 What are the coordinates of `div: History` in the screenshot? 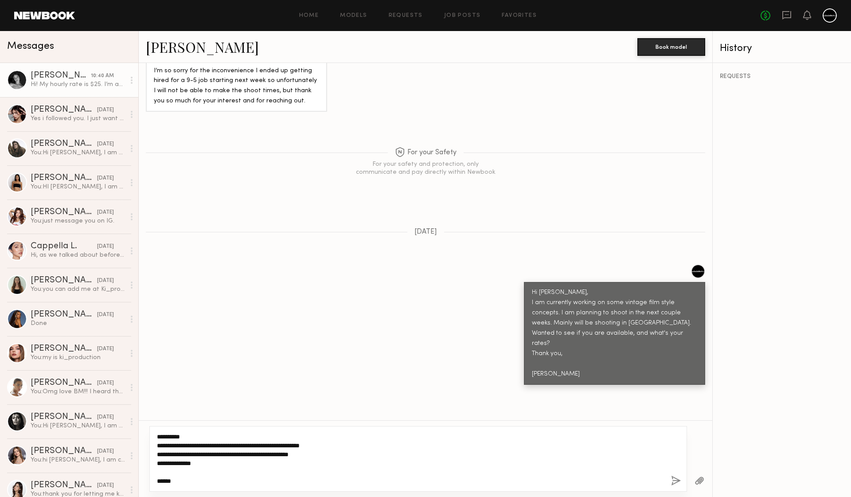 It's located at (782, 48).